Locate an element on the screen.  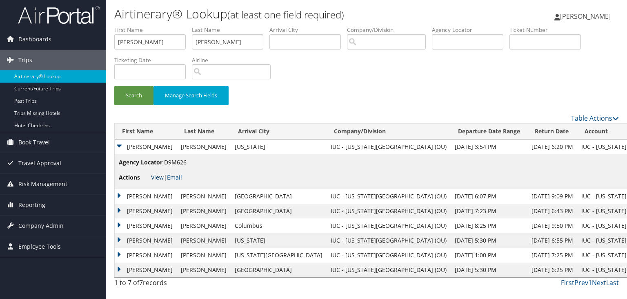
span: Trips is located at coordinates (25, 60).